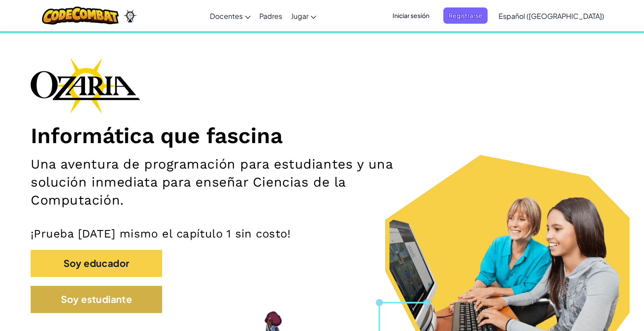  Describe the element at coordinates (96, 263) in the screenshot. I see `button: Soy educador` at that location.